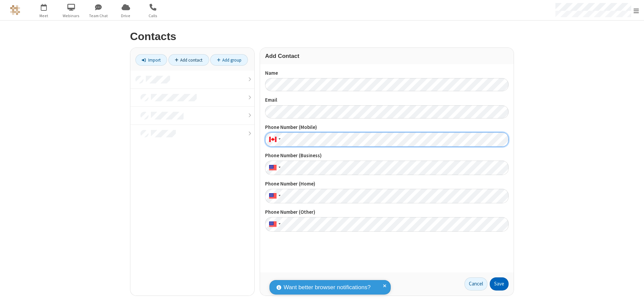  Describe the element at coordinates (387, 212) in the screenshot. I see `label: Phone Number (Other)` at that location.